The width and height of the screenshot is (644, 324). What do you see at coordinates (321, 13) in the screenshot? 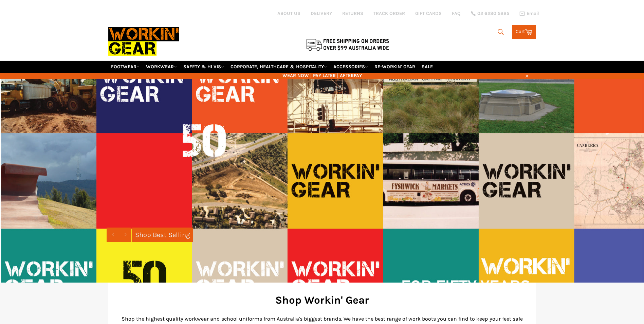
I see `a: DELIVERY` at bounding box center [321, 13].